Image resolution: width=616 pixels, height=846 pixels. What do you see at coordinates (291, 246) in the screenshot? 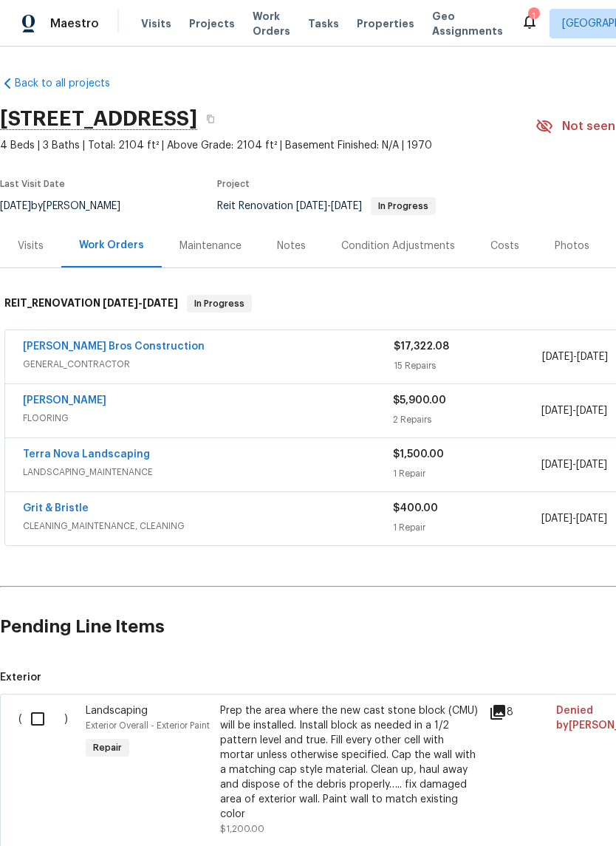
I see `div: Notes` at bounding box center [291, 246].